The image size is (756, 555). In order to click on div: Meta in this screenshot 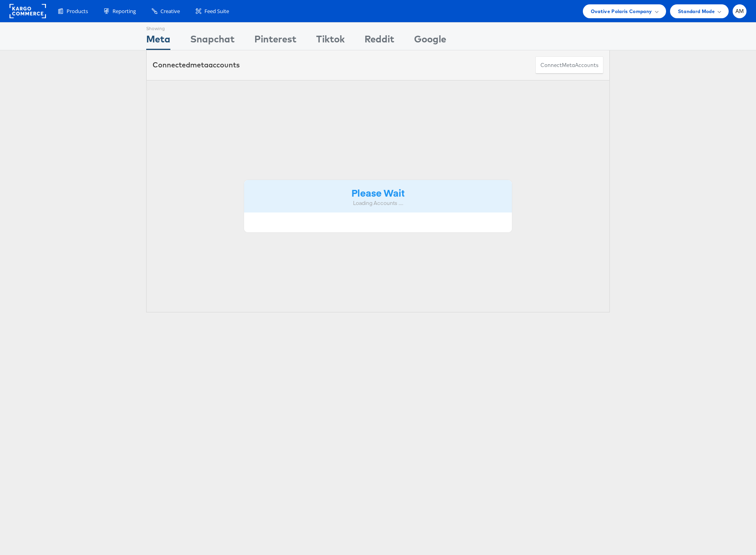, I will do `click(158, 41)`.